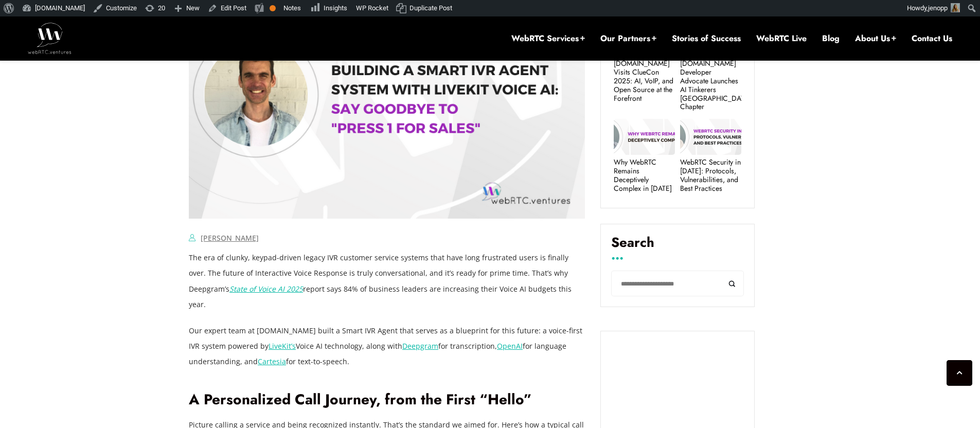 This screenshot has height=428, width=980. I want to click on a: Stories of Success, so click(707, 38).